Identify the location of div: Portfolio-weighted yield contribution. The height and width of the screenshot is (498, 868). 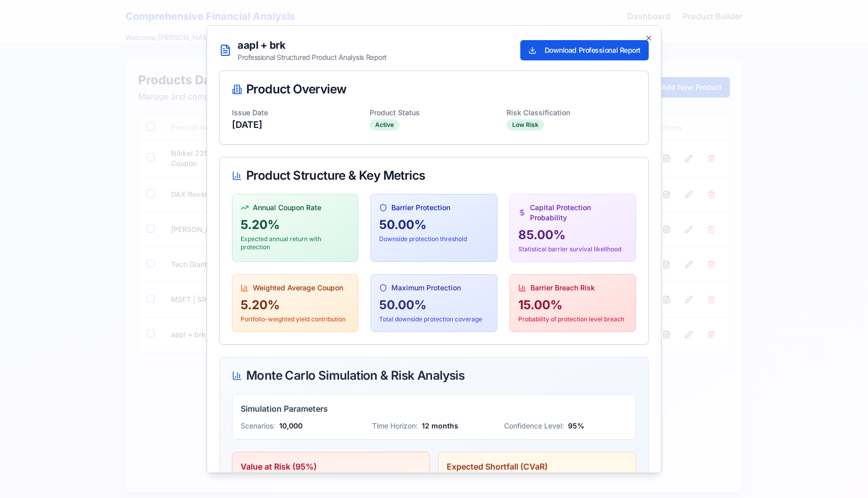
(295, 319).